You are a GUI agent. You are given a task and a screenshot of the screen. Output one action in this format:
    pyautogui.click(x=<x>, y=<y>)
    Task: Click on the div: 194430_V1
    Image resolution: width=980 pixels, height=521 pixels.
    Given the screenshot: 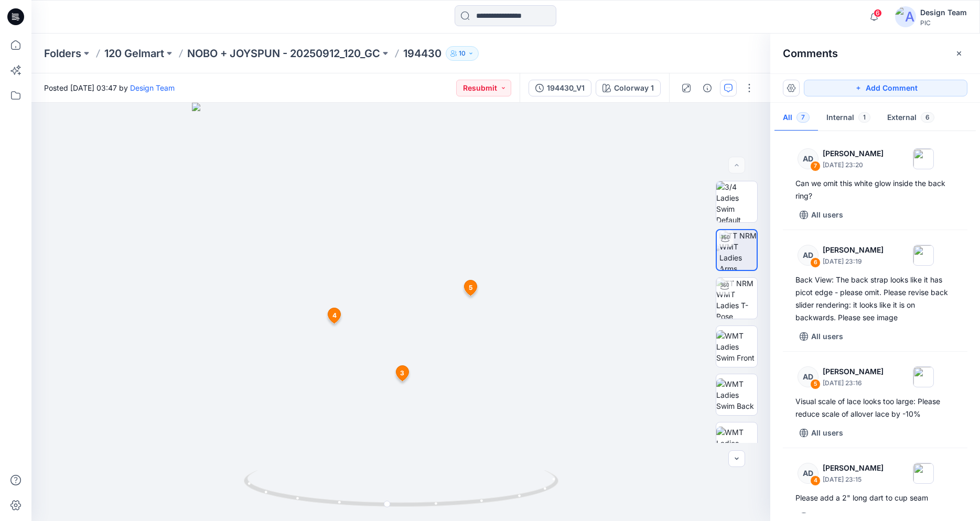 What is the action you would take?
    pyautogui.click(x=565, y=88)
    